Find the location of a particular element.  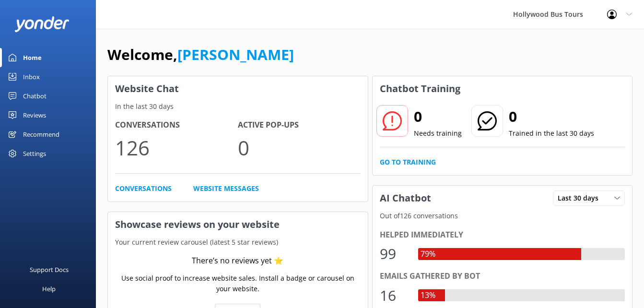

p: Out of 126 conversations is located at coordinates (502, 216).